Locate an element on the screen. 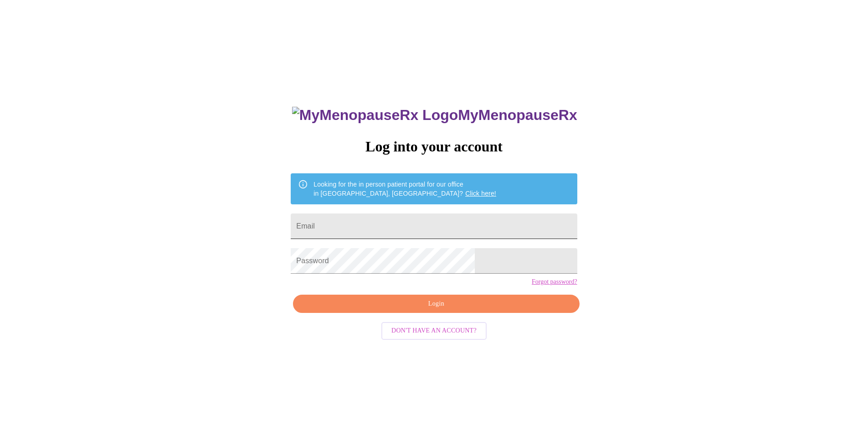 The width and height of the screenshot is (868, 442). a: Don't have an account? is located at coordinates (434, 330).